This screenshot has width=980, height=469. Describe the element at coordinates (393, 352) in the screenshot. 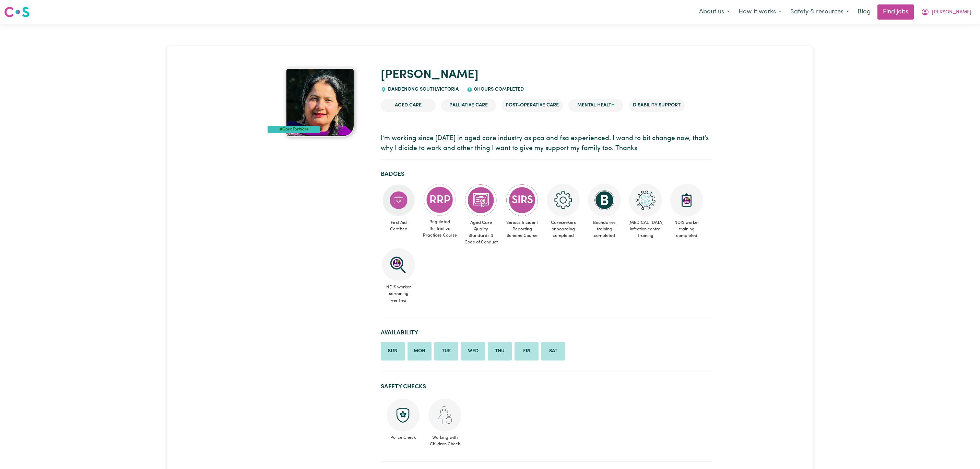

I see `li: Available on Sunday` at that location.